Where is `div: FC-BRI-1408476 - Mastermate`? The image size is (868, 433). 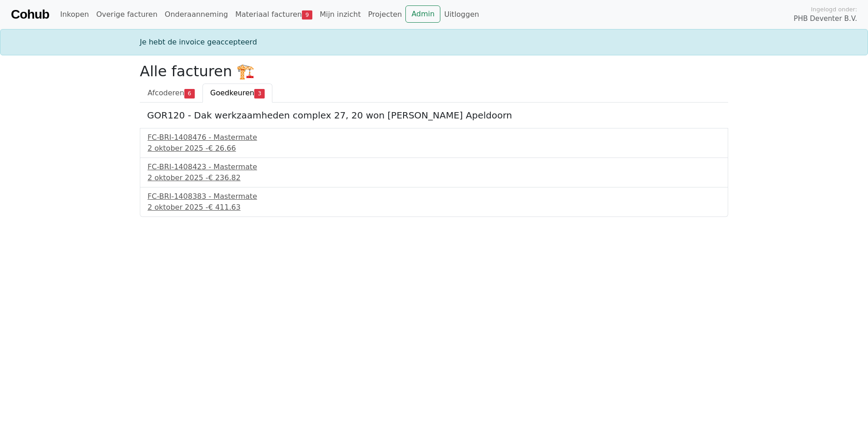 div: FC-BRI-1408476 - Mastermate is located at coordinates (434, 138).